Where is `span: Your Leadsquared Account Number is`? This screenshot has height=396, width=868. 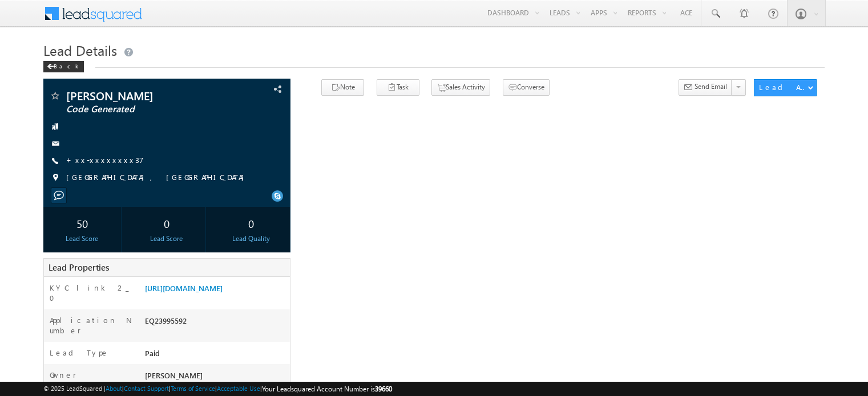 span: Your Leadsquared Account Number is is located at coordinates (327, 389).